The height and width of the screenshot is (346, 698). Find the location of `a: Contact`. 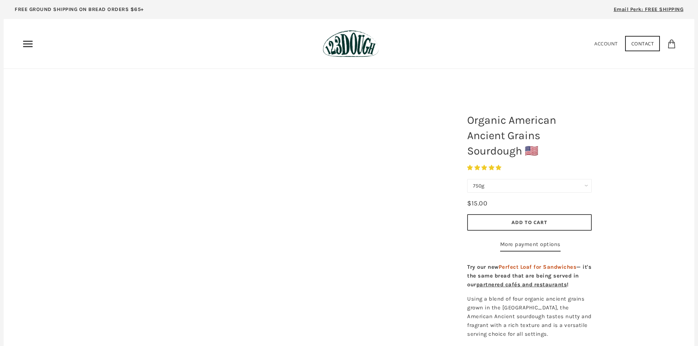

a: Contact is located at coordinates (642, 44).